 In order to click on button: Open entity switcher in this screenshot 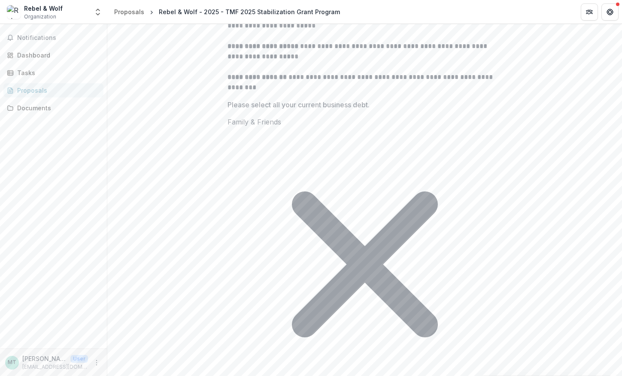, I will do `click(98, 12)`.